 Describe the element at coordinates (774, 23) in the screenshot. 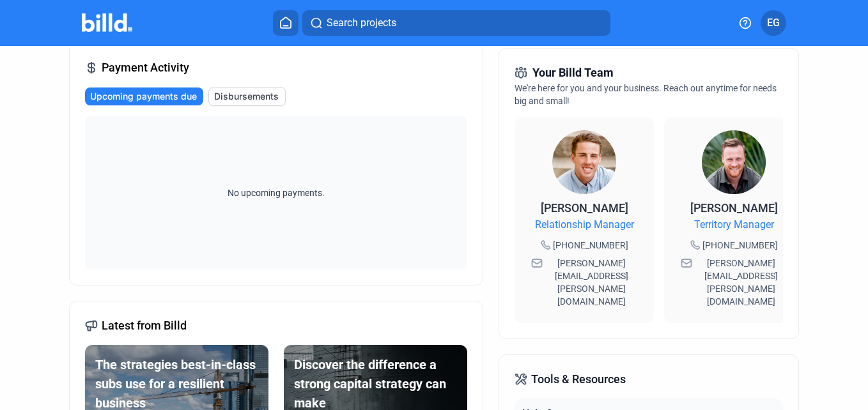

I see `span: EG` at that location.